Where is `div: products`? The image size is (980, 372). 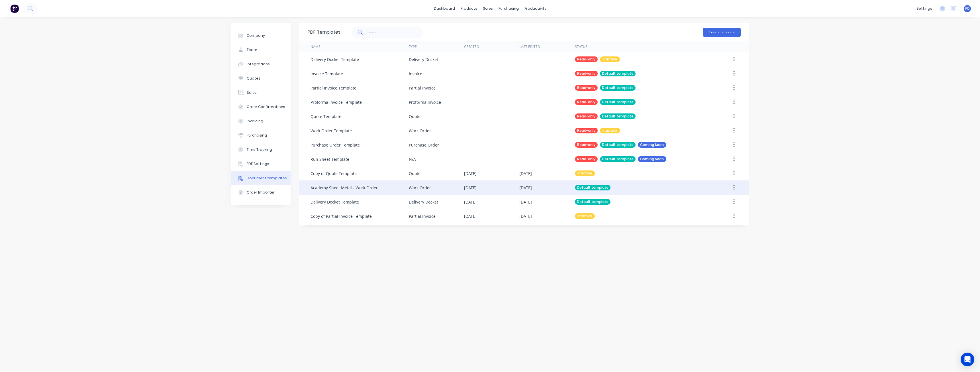 div: products is located at coordinates (469, 9).